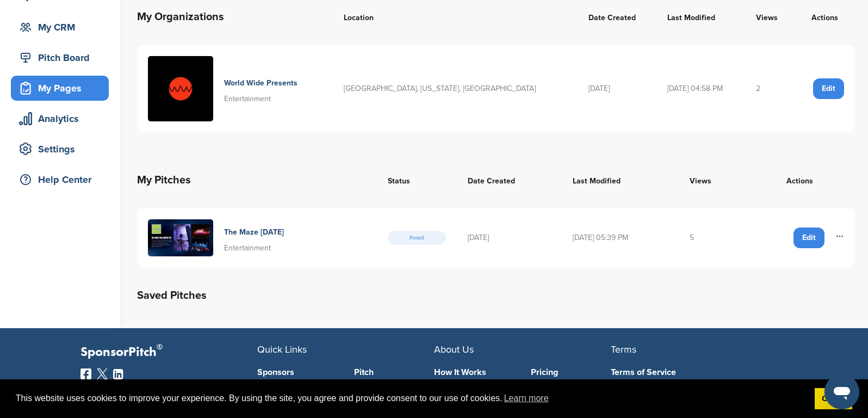 This screenshot has width=868, height=418. Describe the element at coordinates (526, 398) in the screenshot. I see `a: learn more about cookies` at that location.